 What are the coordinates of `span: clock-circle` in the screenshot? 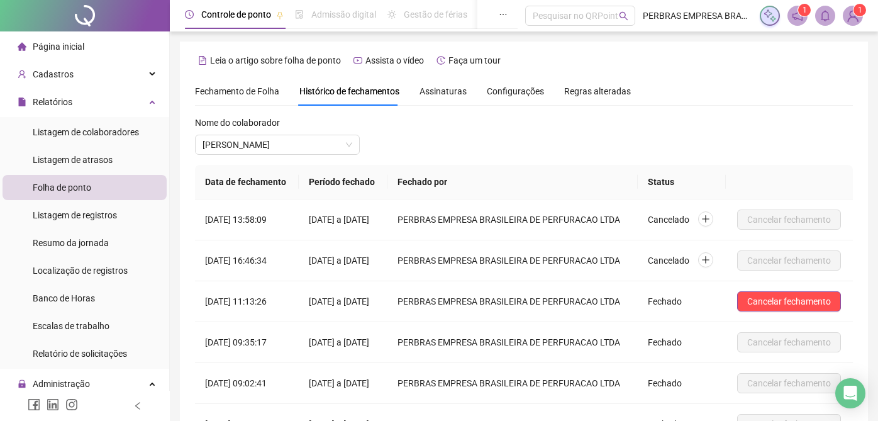 It's located at (189, 14).